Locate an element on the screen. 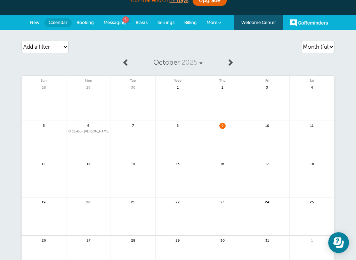  a: Blasts is located at coordinates (142, 23).